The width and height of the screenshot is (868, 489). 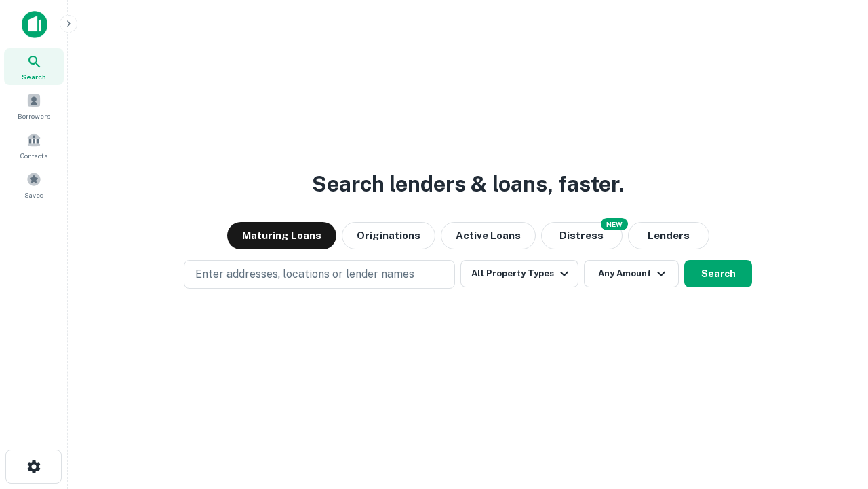 I want to click on a: Borrowers, so click(x=34, y=106).